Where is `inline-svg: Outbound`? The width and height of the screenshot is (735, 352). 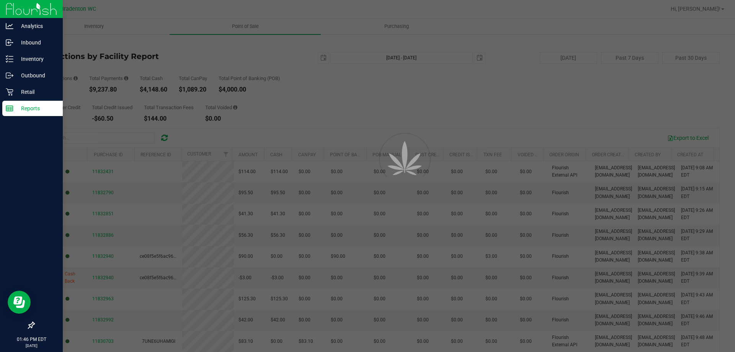 inline-svg: Outbound is located at coordinates (10, 75).